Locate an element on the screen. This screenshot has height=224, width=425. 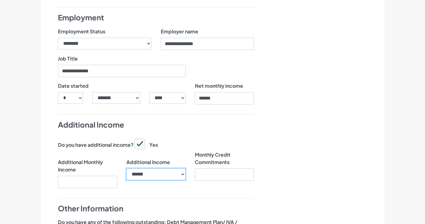
label: Job Title is located at coordinates (68, 59).